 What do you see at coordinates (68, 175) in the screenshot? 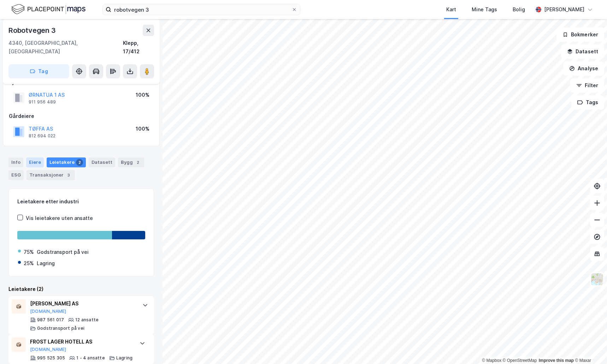
I see `div: 3` at bounding box center [68, 175].